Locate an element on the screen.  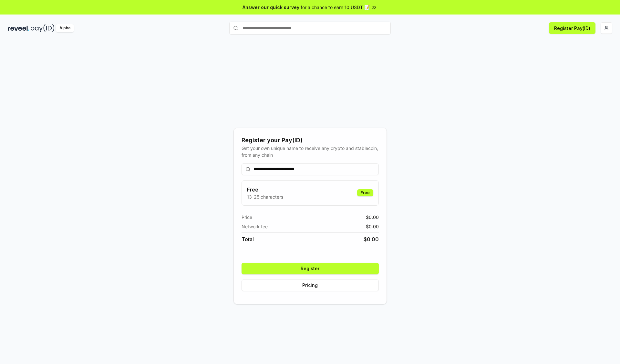
div: Free is located at coordinates (365, 193).